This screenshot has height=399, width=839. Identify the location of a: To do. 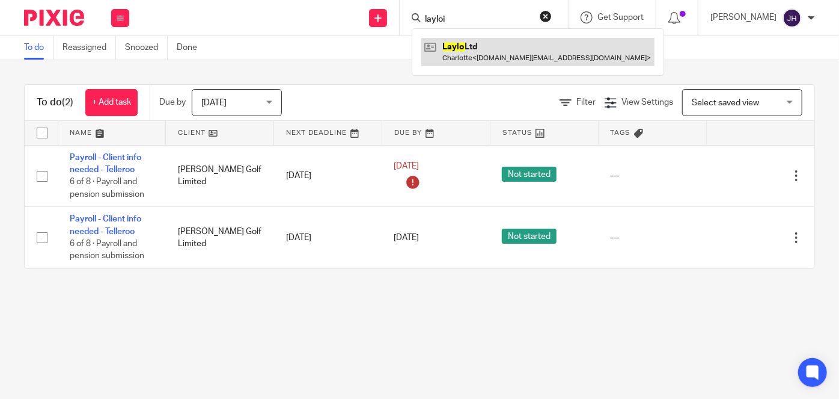
(38, 47).